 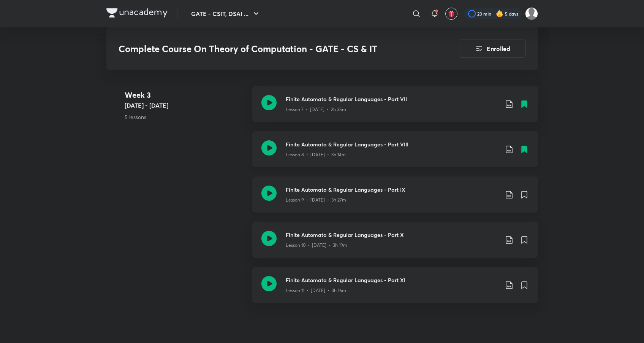 I want to click on button: GATE - CSIT, DSAI ..., so click(x=226, y=14).